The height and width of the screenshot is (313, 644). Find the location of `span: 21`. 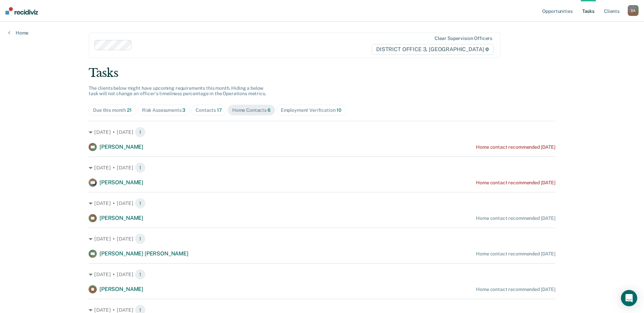

span: 21 is located at coordinates (129, 110).